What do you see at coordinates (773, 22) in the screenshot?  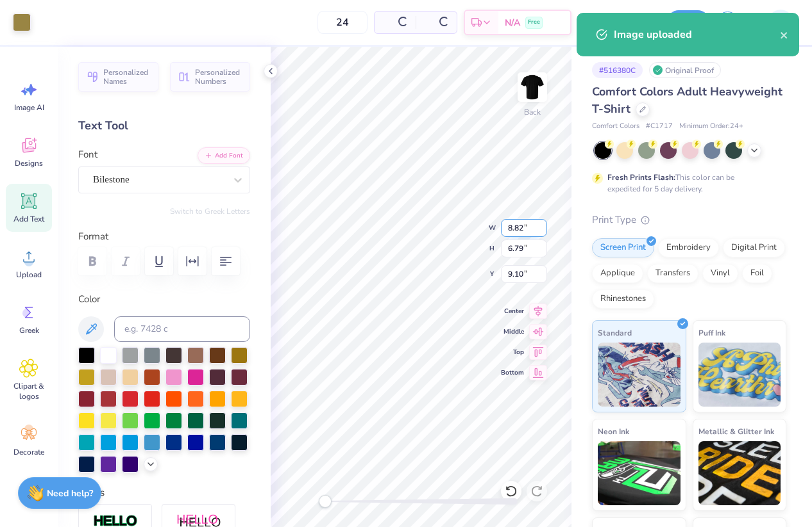 I see `a: AJ` at bounding box center [773, 22].